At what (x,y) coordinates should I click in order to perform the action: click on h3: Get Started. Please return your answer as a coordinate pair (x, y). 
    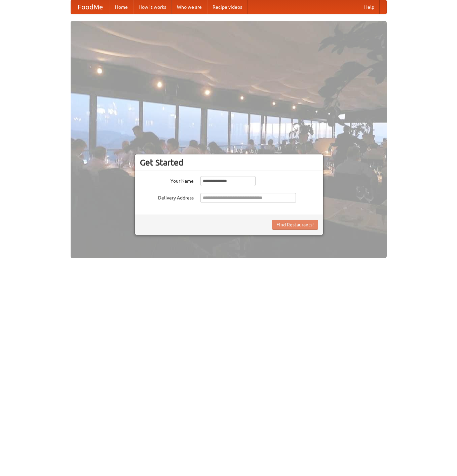
    Looking at the image, I should click on (228, 162).